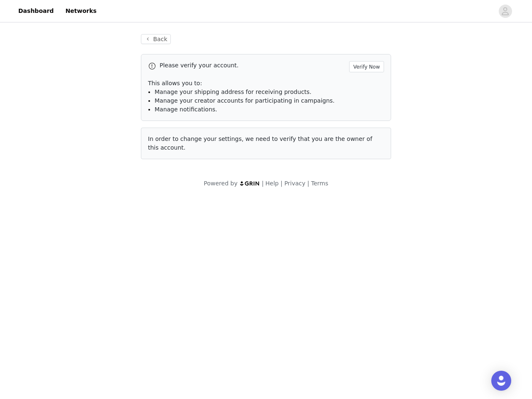  Describe the element at coordinates (319, 183) in the screenshot. I see `a: Terms` at that location.